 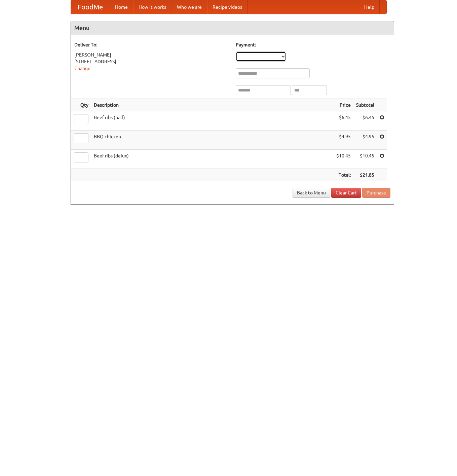 I want to click on td: Beef ribs (delux), so click(x=212, y=159).